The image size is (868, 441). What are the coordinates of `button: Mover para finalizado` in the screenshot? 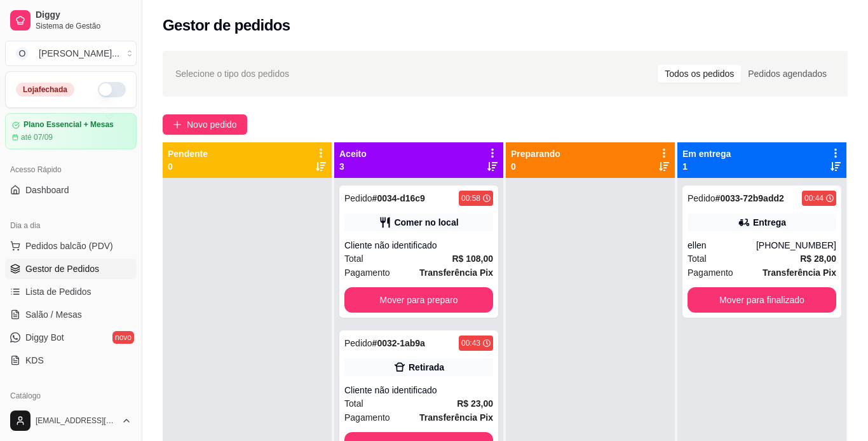 It's located at (762, 300).